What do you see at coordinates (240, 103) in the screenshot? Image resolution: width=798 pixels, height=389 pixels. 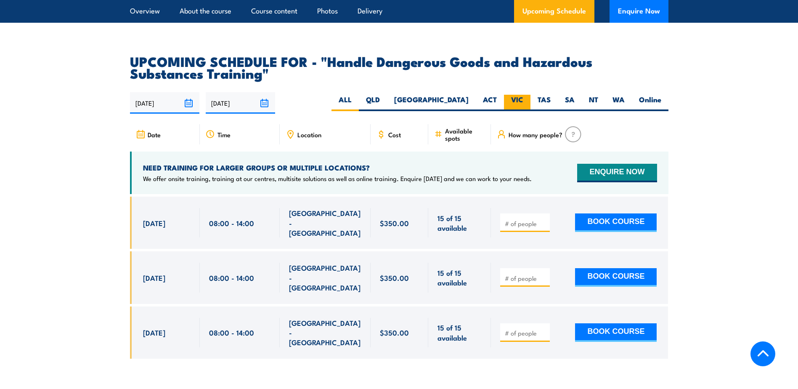 I see `input: To date` at bounding box center [240, 103].